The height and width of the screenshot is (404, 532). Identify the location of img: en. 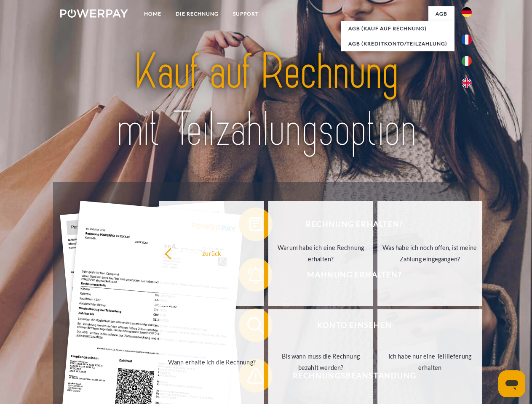
(467, 83).